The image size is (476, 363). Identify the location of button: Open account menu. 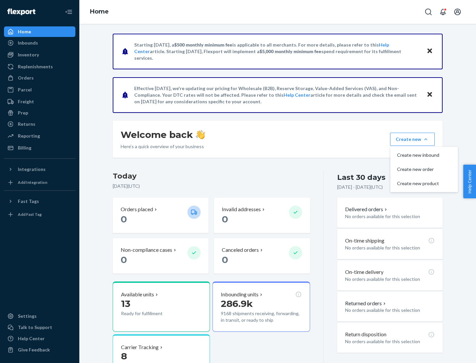
(457, 12).